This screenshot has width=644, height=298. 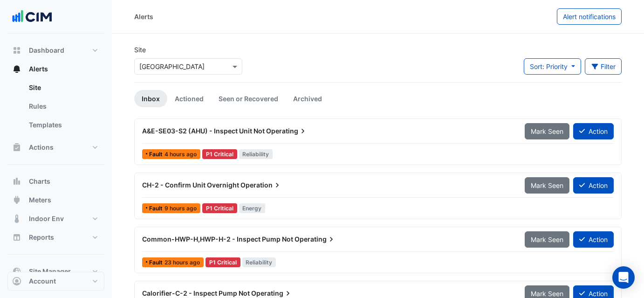 I want to click on app-icon: Meters, so click(x=17, y=200).